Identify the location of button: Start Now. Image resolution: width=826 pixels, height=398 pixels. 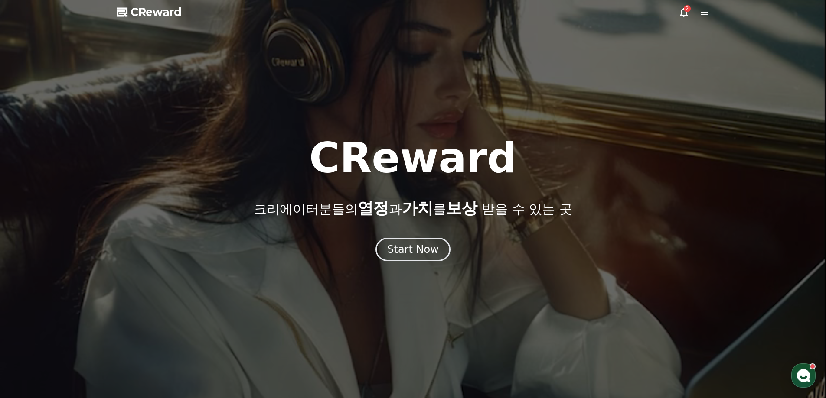
(413, 250).